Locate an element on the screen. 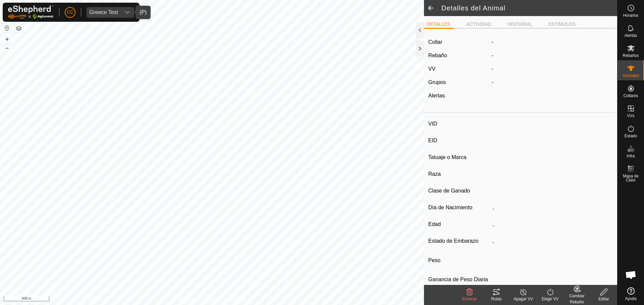 The image size is (644, 305). div: dropdown trigger is located at coordinates (127, 12).